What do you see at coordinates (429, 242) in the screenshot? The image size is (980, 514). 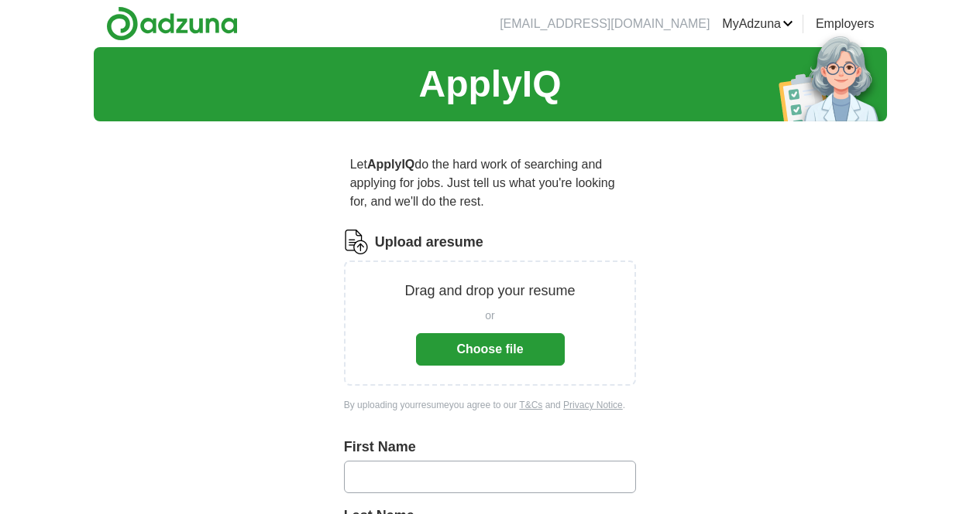 I see `label: Upload a resume` at bounding box center [429, 242].